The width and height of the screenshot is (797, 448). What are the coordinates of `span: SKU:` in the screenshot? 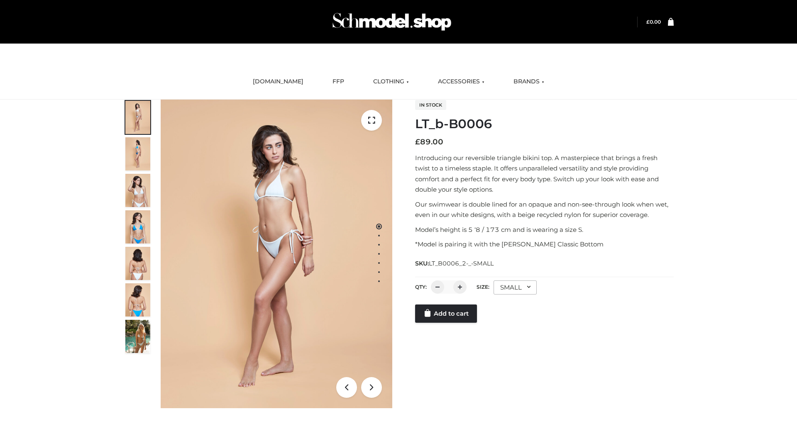 It's located at (454, 264).